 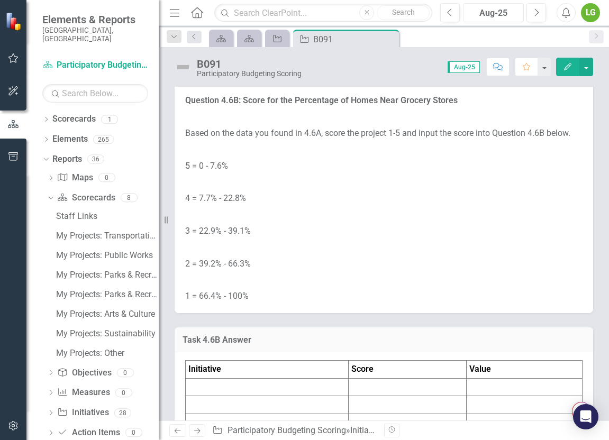 What do you see at coordinates (106, 334) in the screenshot?
I see `a: My Projects: Sustainability` at bounding box center [106, 334].